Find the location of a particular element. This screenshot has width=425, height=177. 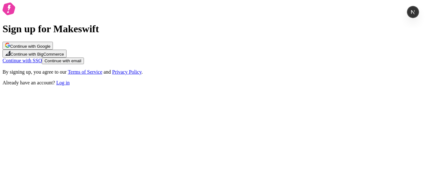

span: Continue with email is located at coordinates (63, 61).